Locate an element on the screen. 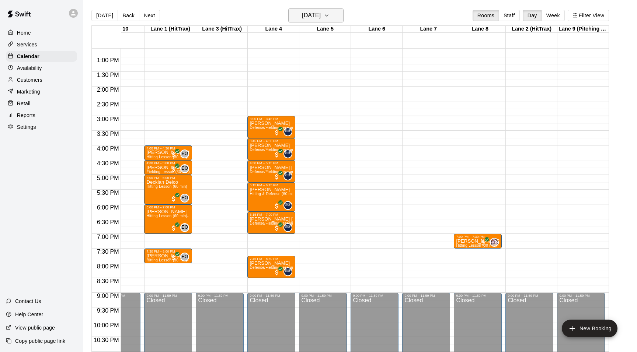 Image resolution: width=637 pixels, height=352 pixels. div: Lane 3 (HitTrax) is located at coordinates (222, 29).